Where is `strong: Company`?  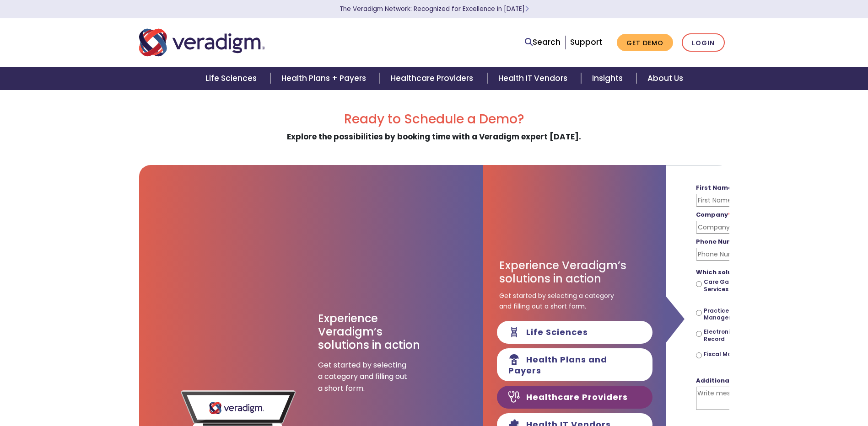 strong: Company is located at coordinates (713, 215).